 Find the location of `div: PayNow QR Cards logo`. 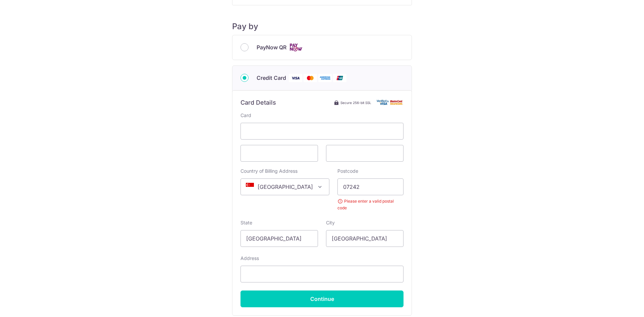

div: PayNow QR Cards logo is located at coordinates (322, 48).